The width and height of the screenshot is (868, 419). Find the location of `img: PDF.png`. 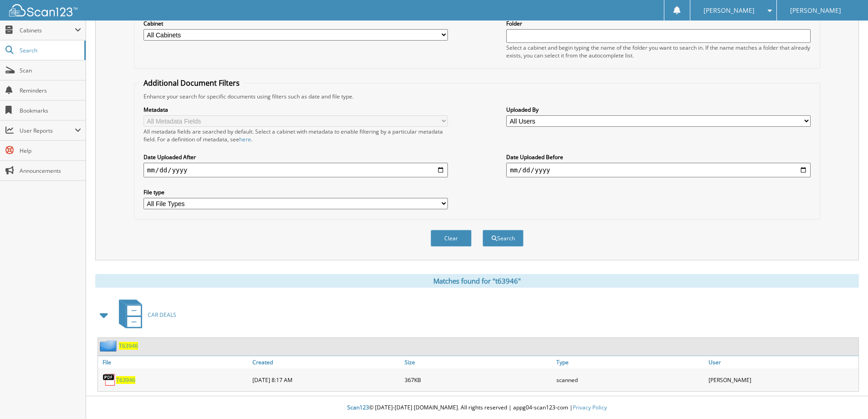

img: PDF.png is located at coordinates (109, 380).